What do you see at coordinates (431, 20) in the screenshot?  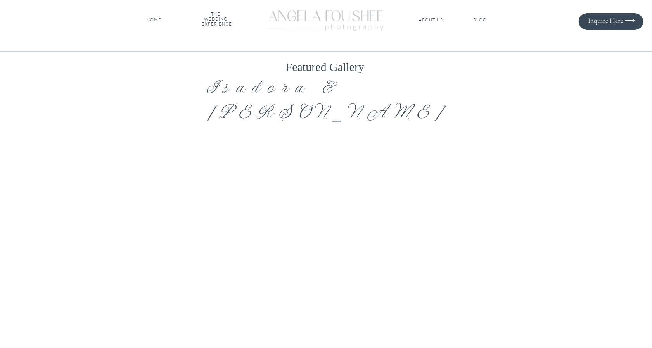 I see `a: ABOUT US` at bounding box center [431, 20].